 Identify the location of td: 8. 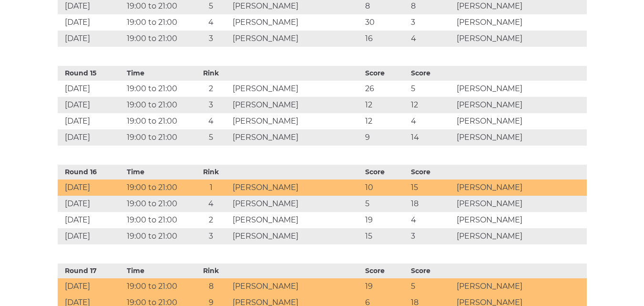
(211, 286).